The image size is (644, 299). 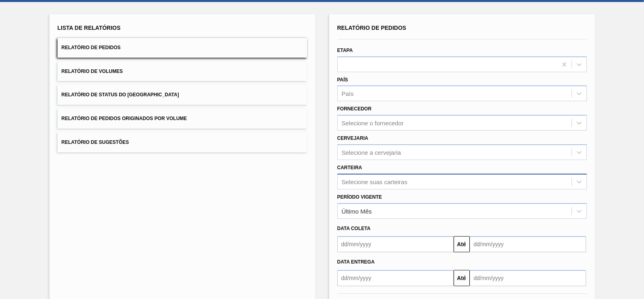 I want to click on div: Último Mês, so click(x=357, y=211).